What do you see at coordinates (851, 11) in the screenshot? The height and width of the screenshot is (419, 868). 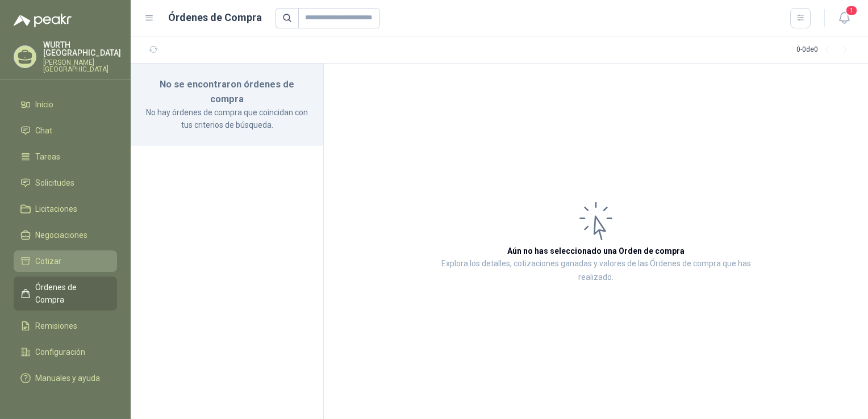 I see `span: 1` at bounding box center [851, 11].